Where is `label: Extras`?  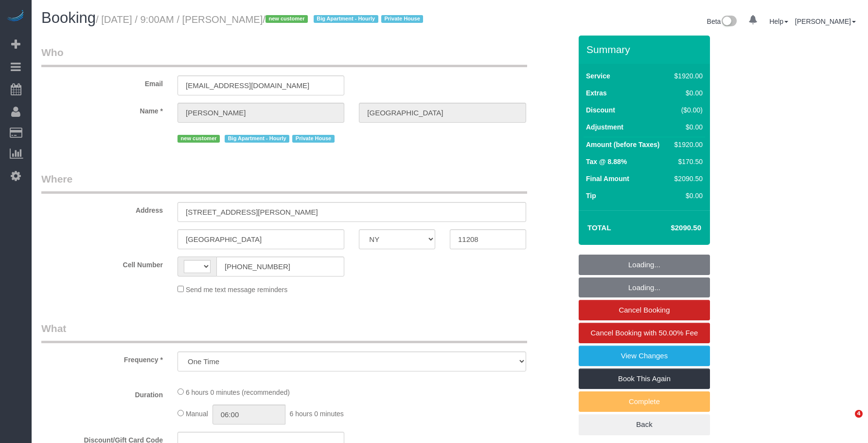
label: Extras is located at coordinates (596, 93).